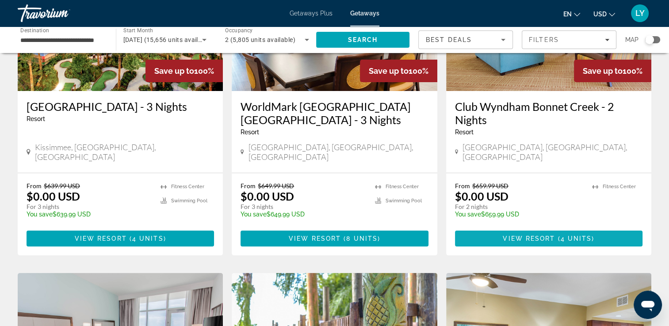 Image resolution: width=669 pixels, height=326 pixels. What do you see at coordinates (138, 31) in the screenshot?
I see `span: Start Month` at bounding box center [138, 31].